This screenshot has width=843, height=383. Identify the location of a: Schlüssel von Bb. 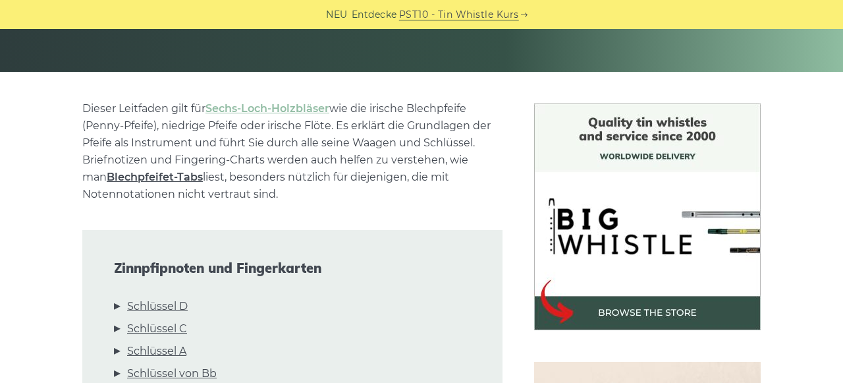
(172, 374).